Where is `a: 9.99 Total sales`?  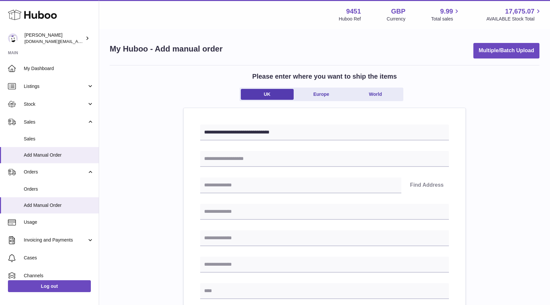
a: 9.99 Total sales is located at coordinates (446, 15).